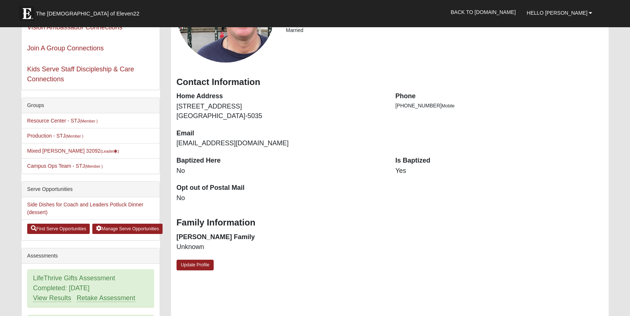 The image size is (630, 316). I want to click on dt: Is Baptized, so click(499, 161).